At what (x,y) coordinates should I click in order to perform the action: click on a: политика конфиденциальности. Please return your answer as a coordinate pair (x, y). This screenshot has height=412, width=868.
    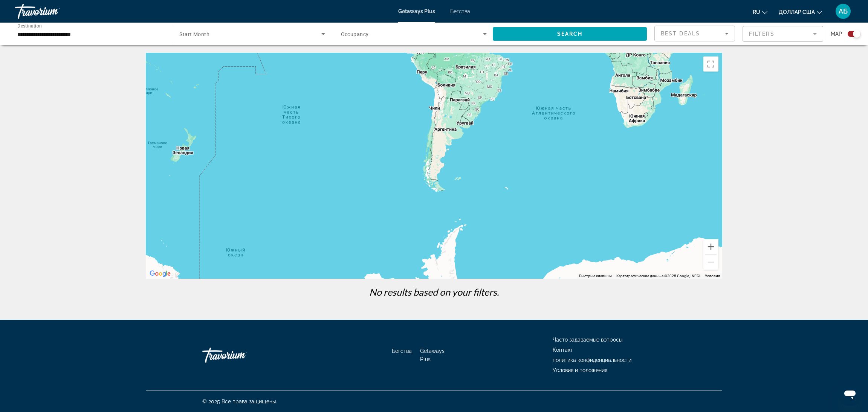
    Looking at the image, I should click on (592, 360).